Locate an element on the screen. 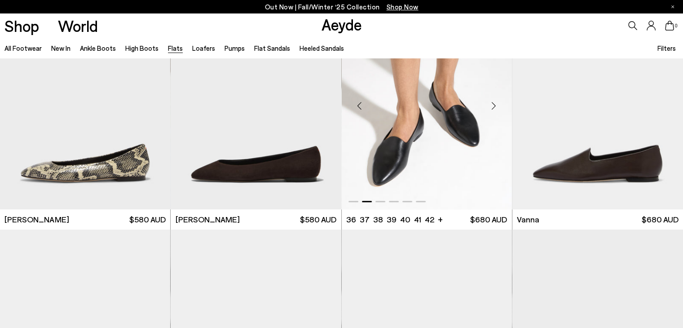 This screenshot has width=683, height=328. p: Out Now | Fall/Winter ‘25 Collection is located at coordinates (342, 7).